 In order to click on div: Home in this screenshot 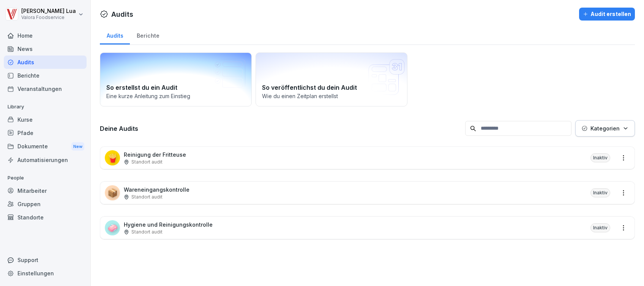, I will do `click(45, 35)`.